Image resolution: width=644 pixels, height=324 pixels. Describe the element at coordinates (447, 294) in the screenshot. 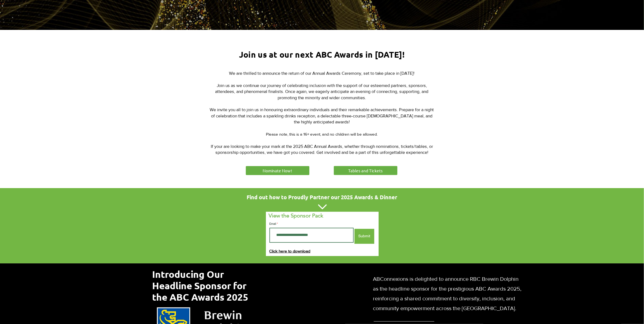

I see `span: ABConnexions is delighted to announce RBC Brewin Dolphin as the headline sponsor for the prestigi...` at that location.